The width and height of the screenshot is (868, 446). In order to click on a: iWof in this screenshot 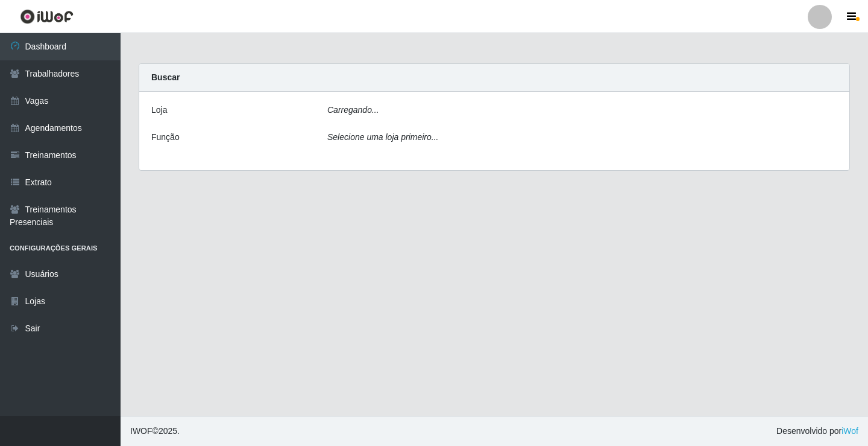, I will do `click(850, 431)`.